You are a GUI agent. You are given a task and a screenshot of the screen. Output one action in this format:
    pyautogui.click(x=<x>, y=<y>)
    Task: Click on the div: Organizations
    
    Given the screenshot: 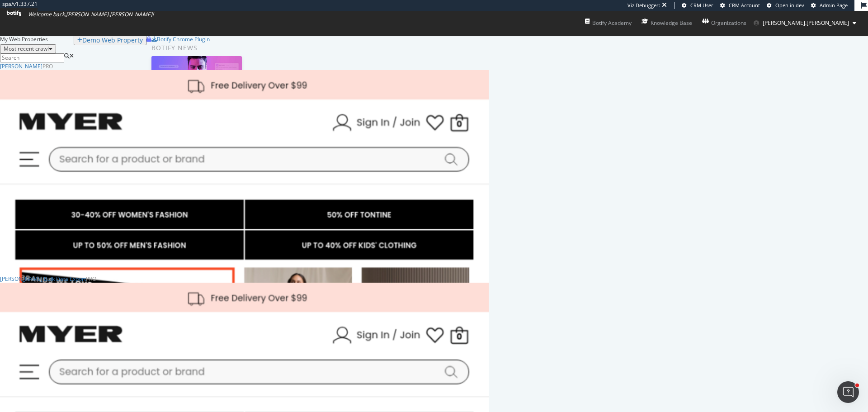 What is the action you would take?
    pyautogui.click(x=724, y=23)
    